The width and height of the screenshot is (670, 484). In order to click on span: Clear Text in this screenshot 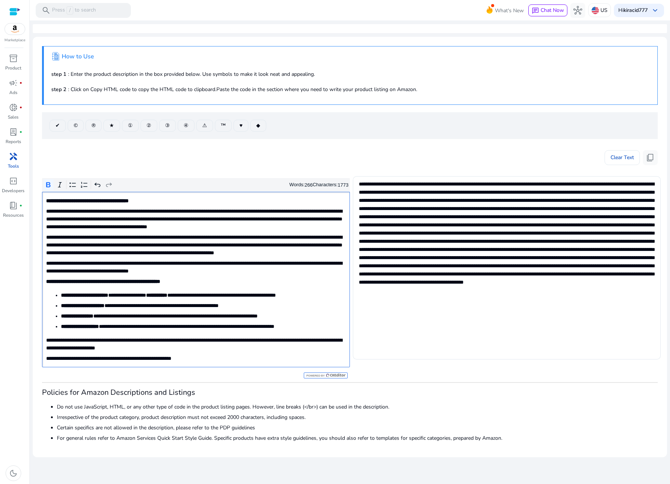, I will do `click(622, 158)`.